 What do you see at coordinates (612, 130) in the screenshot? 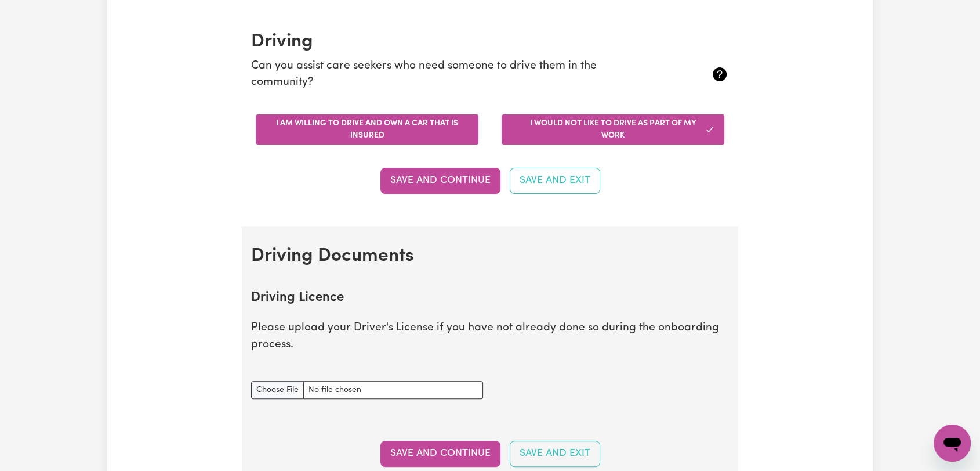
I see `button: I would not like to drive as part of my work` at bounding box center [612, 130].